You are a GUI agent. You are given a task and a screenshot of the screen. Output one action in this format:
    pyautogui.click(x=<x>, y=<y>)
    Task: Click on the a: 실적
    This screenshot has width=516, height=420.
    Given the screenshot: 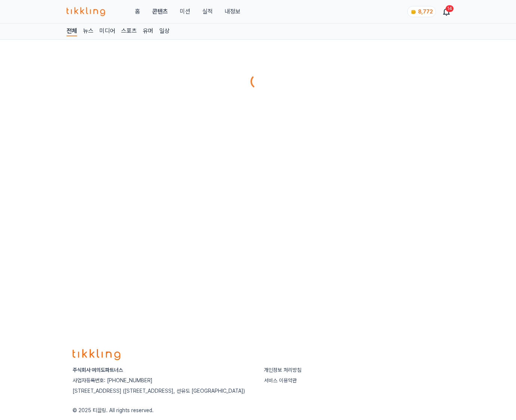 What is the action you would take?
    pyautogui.click(x=207, y=12)
    